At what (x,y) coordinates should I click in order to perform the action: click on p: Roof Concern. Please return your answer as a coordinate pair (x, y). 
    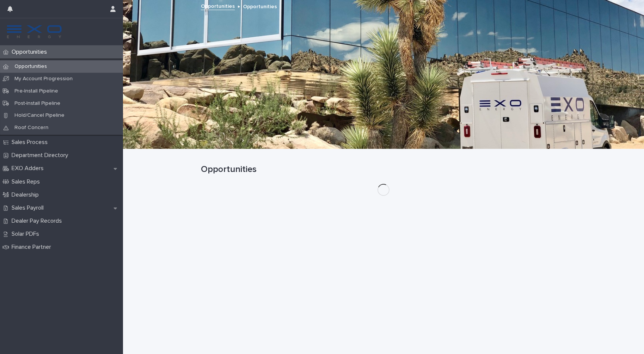
    Looking at the image, I should click on (32, 128).